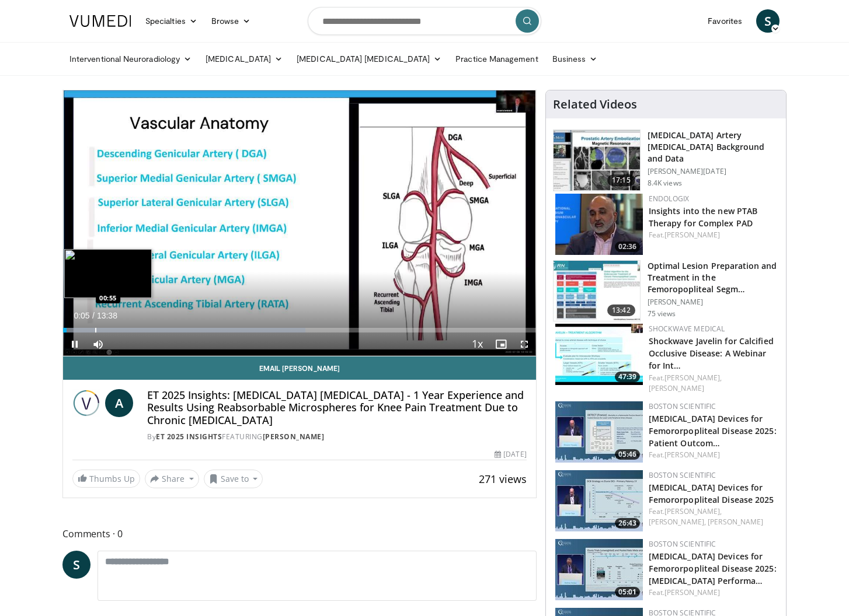 Image resolution: width=849 pixels, height=616 pixels. Describe the element at coordinates (599, 501) in the screenshot. I see `img: 142608a3-2d4c-41b5-acf6-ad874b7ae290.150x105_q85_crop-smart_upscale.jpg` at that location.